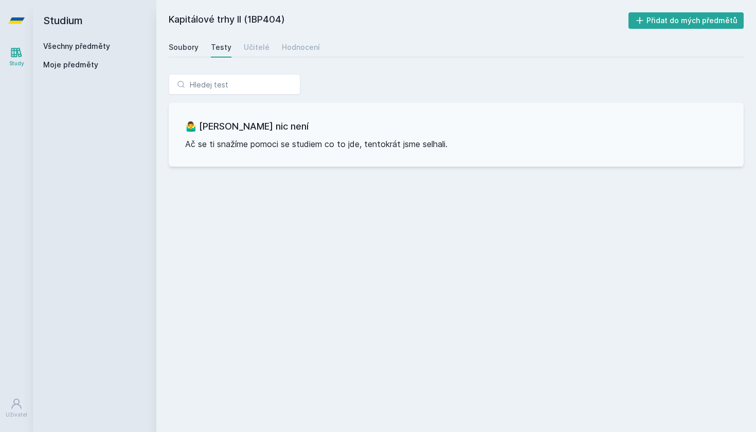 Image resolution: width=756 pixels, height=432 pixels. I want to click on div: Testy, so click(221, 47).